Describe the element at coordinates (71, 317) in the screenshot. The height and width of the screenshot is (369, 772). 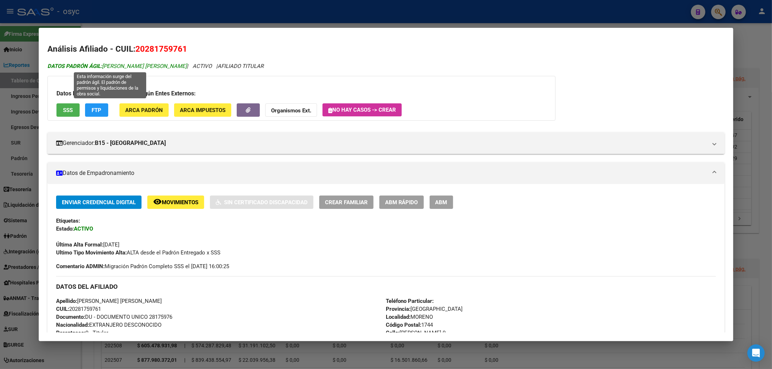
I see `strong: Documento:` at that location.